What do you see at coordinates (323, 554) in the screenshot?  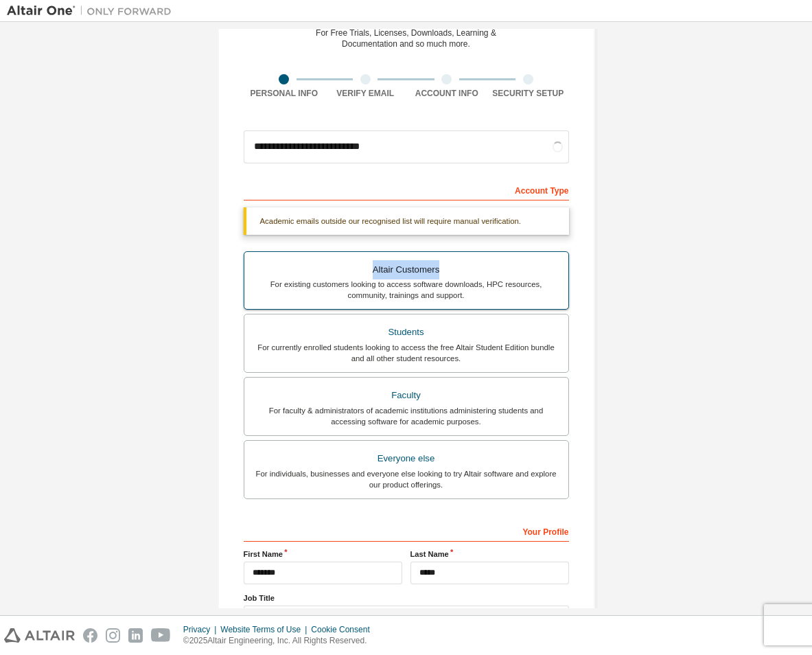 I see `label: First Name` at bounding box center [323, 554].